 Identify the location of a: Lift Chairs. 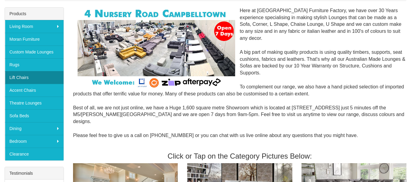
(34, 78).